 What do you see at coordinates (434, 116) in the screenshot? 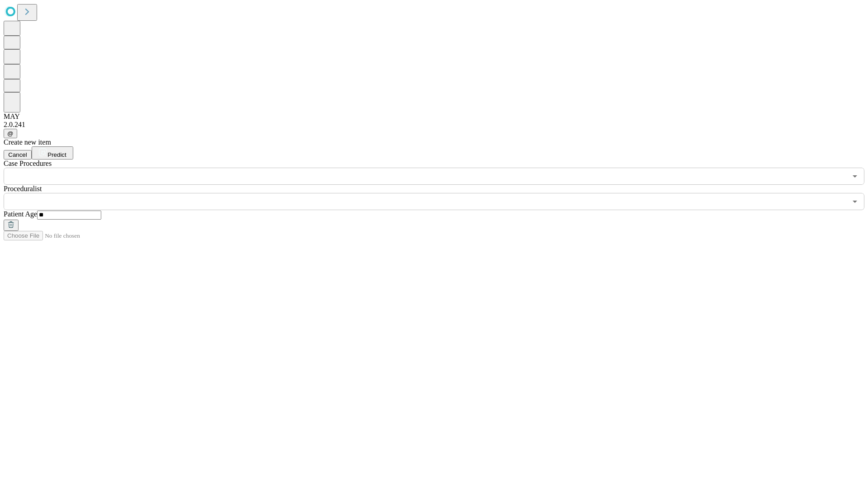
I see `div: MAY` at bounding box center [434, 116].